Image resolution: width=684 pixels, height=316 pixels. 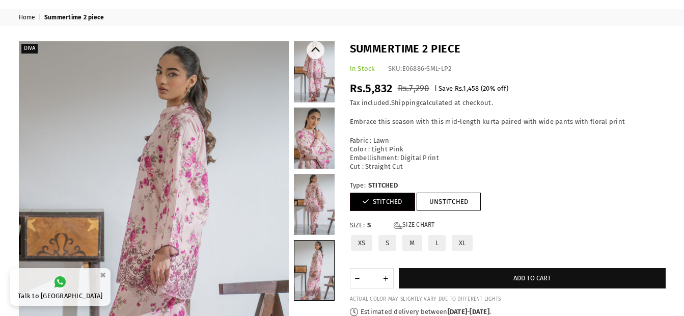 What do you see at coordinates (507, 154) in the screenshot?
I see `p: Fabric : Lawn Color : Light Pink Embellishment: Digital Print Cut : Straight Cut` at bounding box center [507, 154].